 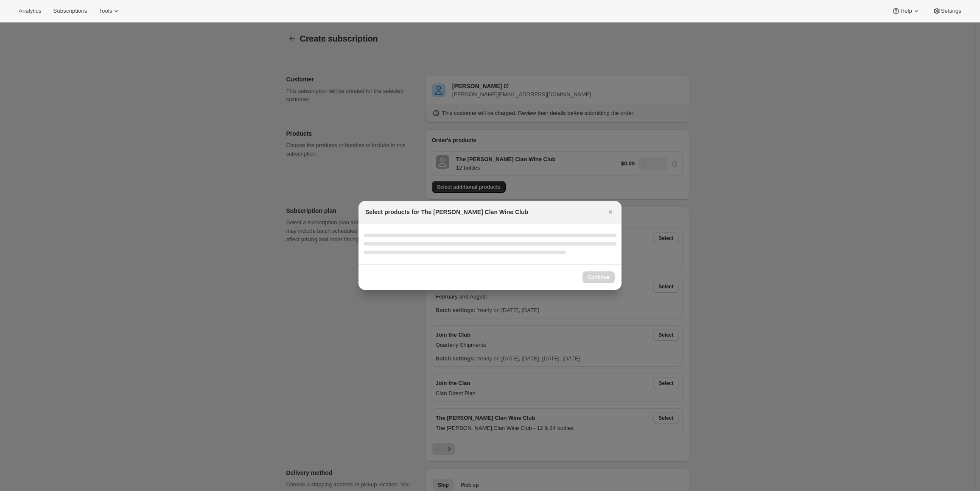 What do you see at coordinates (947, 11) in the screenshot?
I see `button: Settings` at bounding box center [947, 11].